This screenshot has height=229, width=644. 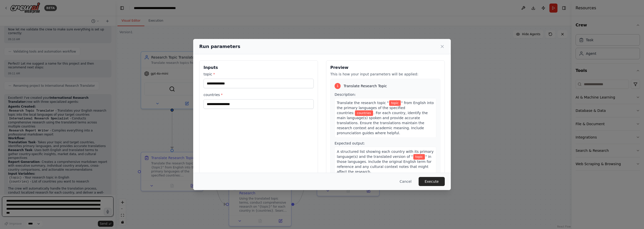 What do you see at coordinates (259, 74) in the screenshot?
I see `label: topic` at bounding box center [259, 74].